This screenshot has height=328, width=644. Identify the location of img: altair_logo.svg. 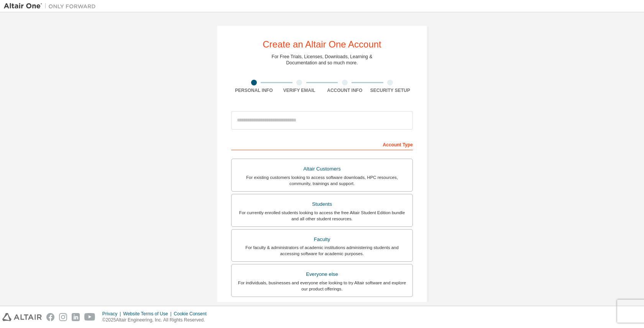
(22, 317).